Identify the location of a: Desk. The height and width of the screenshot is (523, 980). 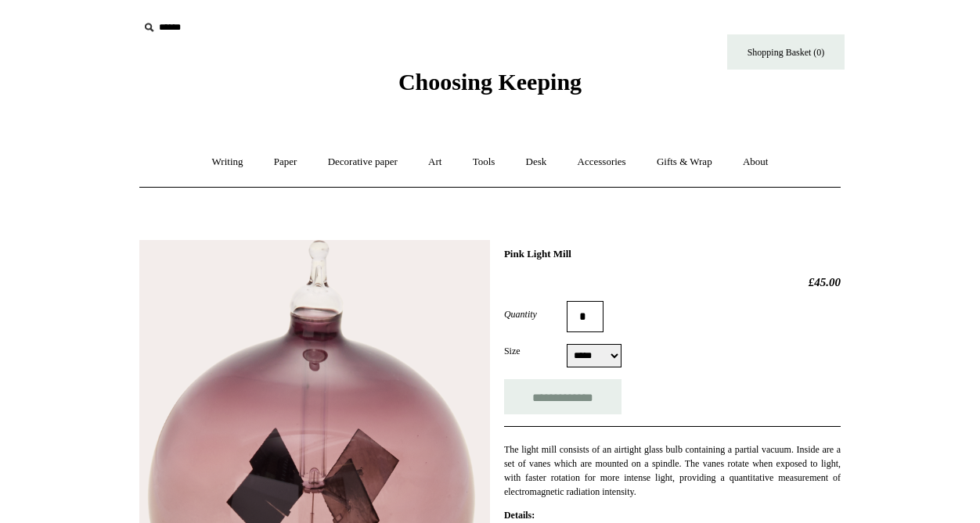
(536, 162).